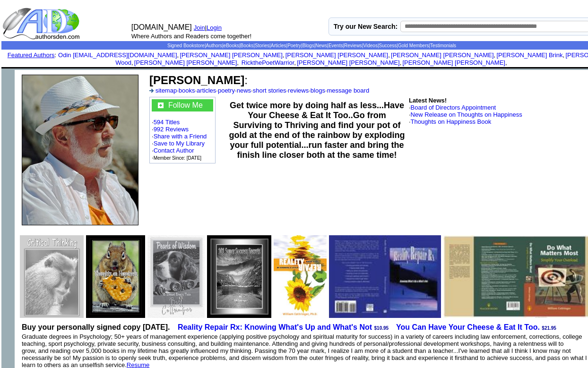  Describe the element at coordinates (466, 114) in the screenshot. I see `a: New Release on Thoughts on Happiness` at that location.